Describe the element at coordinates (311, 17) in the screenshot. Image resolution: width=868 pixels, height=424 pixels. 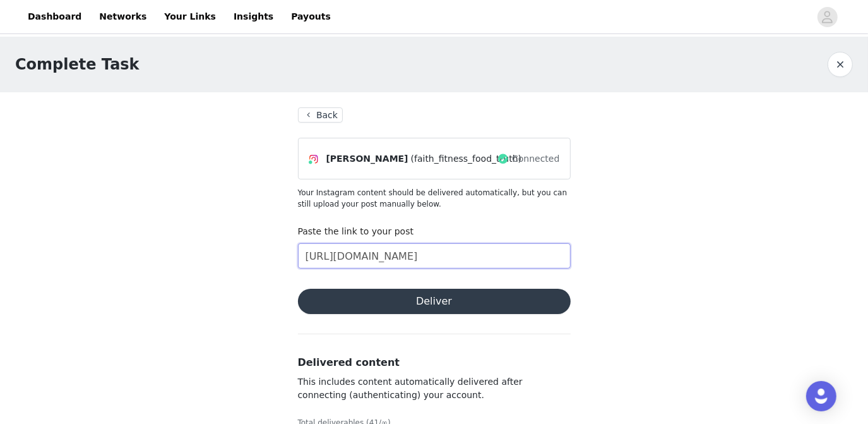
I see `a: Payouts` at that location.